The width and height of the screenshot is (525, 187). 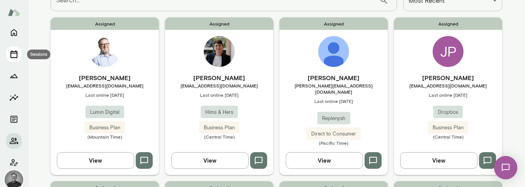 What do you see at coordinates (219, 112) in the screenshot?
I see `span: Hims & Hers` at bounding box center [219, 112].